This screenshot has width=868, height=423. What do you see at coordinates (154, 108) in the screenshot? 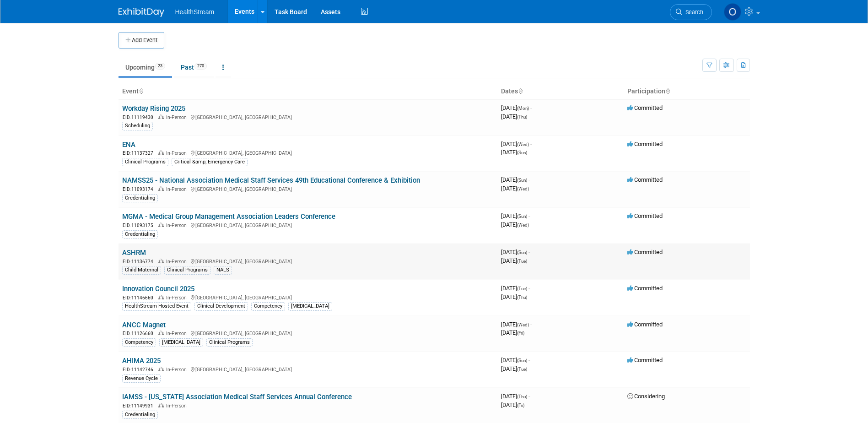
I see `a: Workday Rising 2025` at bounding box center [154, 108].